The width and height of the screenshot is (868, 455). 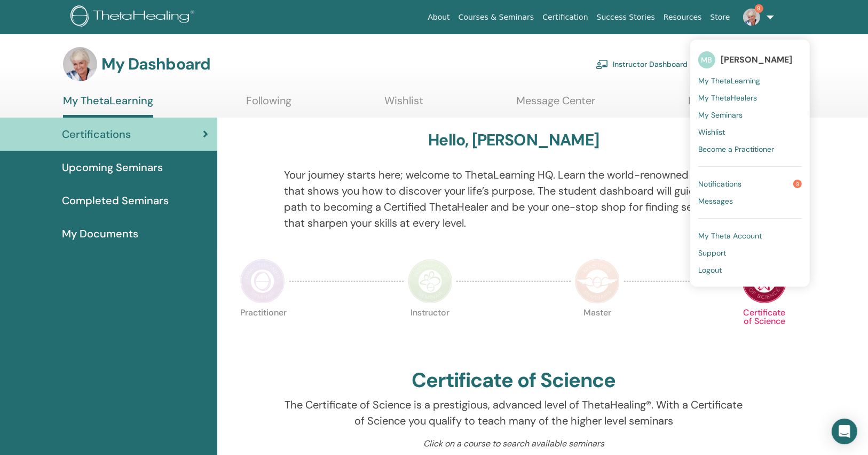 What do you see at coordinates (844, 431) in the screenshot?
I see `div: Open Intercom Messenger` at bounding box center [844, 431].